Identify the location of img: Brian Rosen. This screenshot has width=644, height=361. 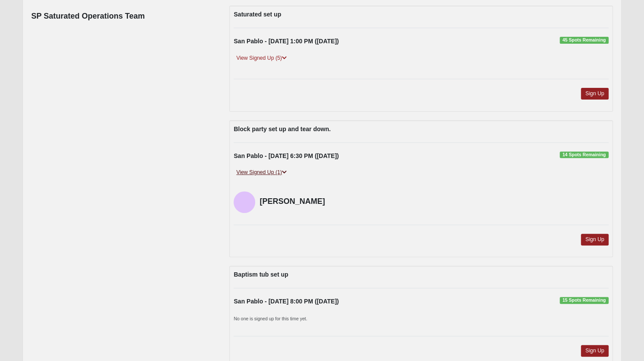
(245, 202).